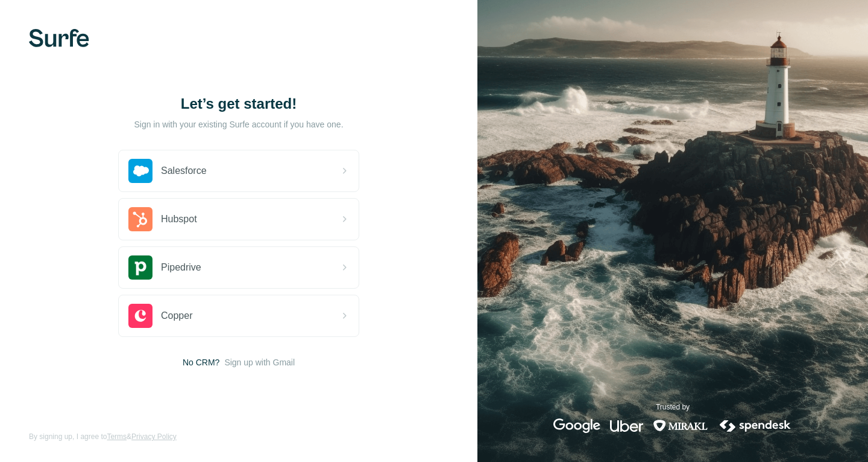 Image resolution: width=868 pixels, height=462 pixels. What do you see at coordinates (238, 124) in the screenshot?
I see `p: Sign in with your existing Surfe account if you have one.` at bounding box center [238, 124].